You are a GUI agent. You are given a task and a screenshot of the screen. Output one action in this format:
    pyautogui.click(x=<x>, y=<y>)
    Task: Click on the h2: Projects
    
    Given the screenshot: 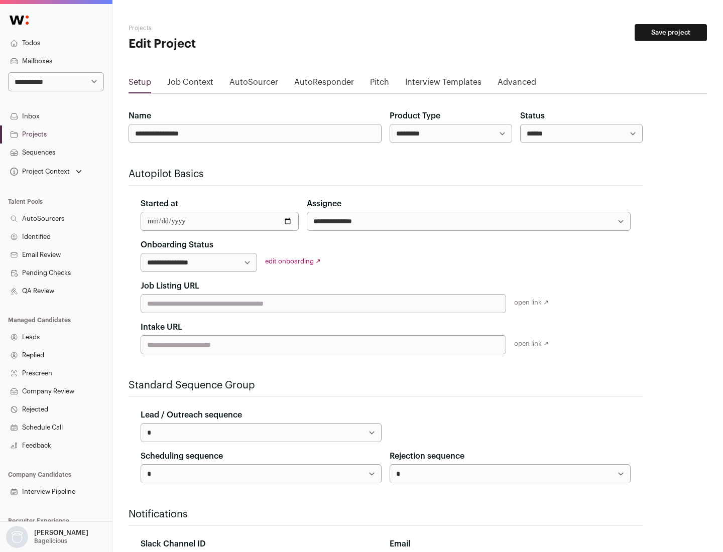 What is the action you would take?
    pyautogui.click(x=225, y=28)
    